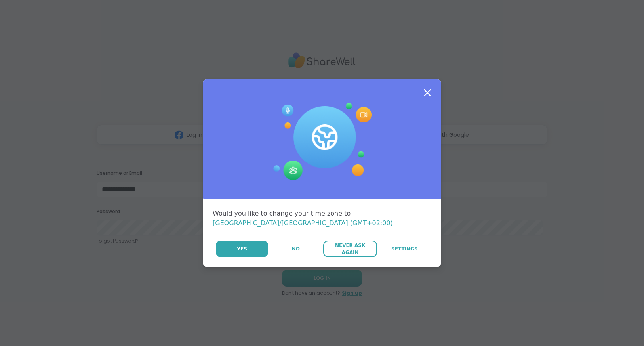 This screenshot has height=346, width=644. What do you see at coordinates (296, 249) in the screenshot?
I see `span: No` at bounding box center [296, 249].